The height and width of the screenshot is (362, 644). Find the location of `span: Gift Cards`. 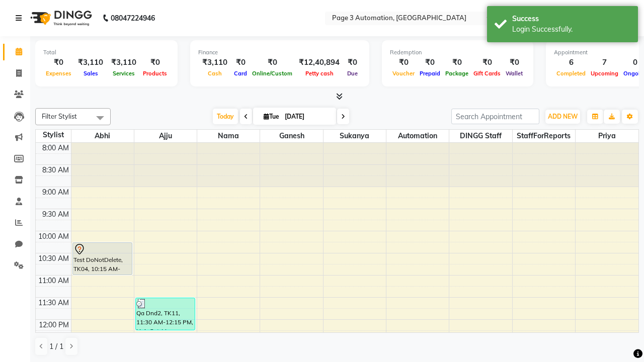

span: Gift Cards is located at coordinates (487, 73).